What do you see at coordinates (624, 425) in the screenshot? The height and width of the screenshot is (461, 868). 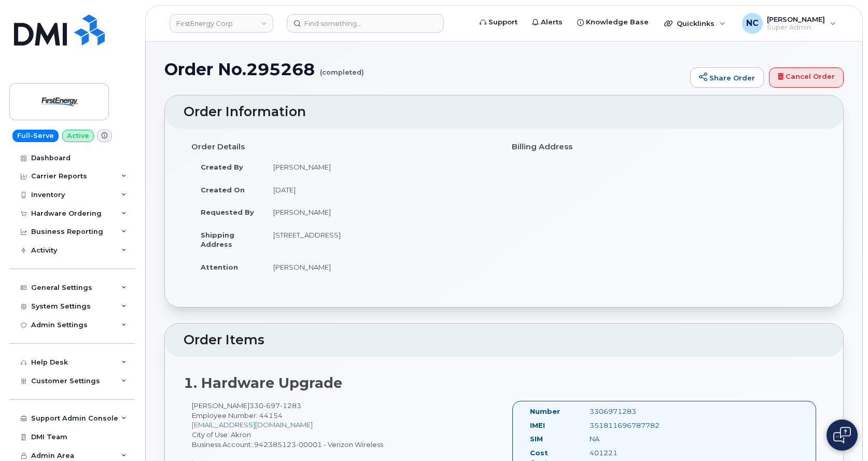 I see `div: 351811696787782` at bounding box center [624, 425].